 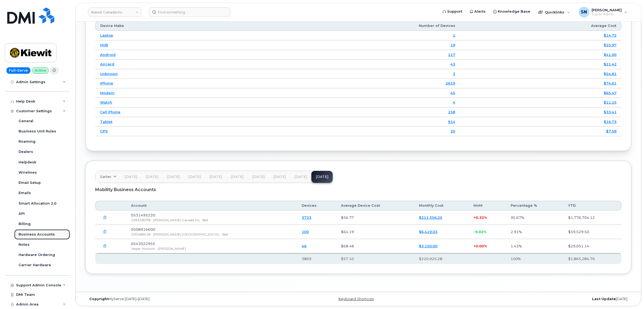 I want to click on a: Kiewit Canada Inc, so click(x=115, y=12).